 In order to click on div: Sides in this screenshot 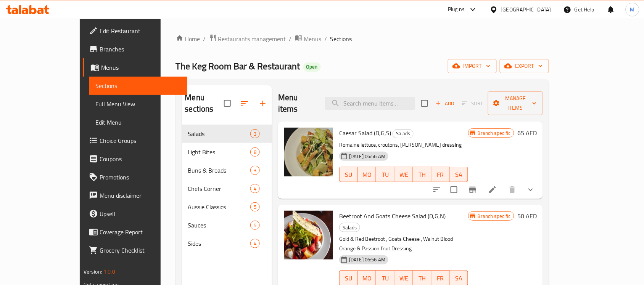, I will do `click(219, 244)`.